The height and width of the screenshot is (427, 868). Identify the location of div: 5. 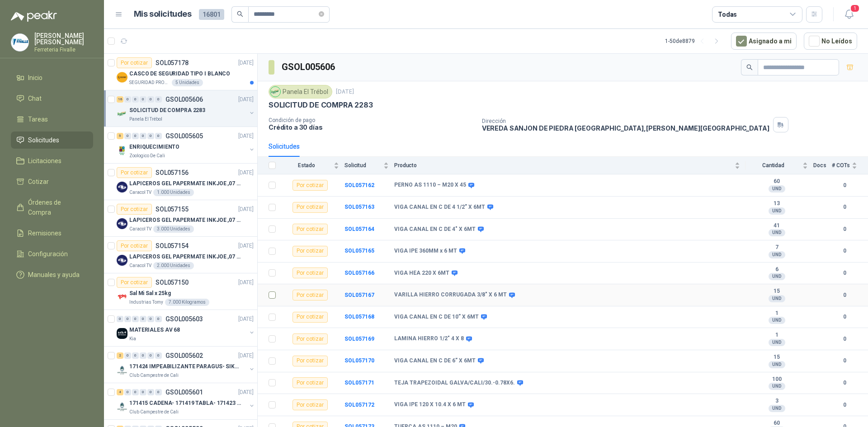
(120, 136).